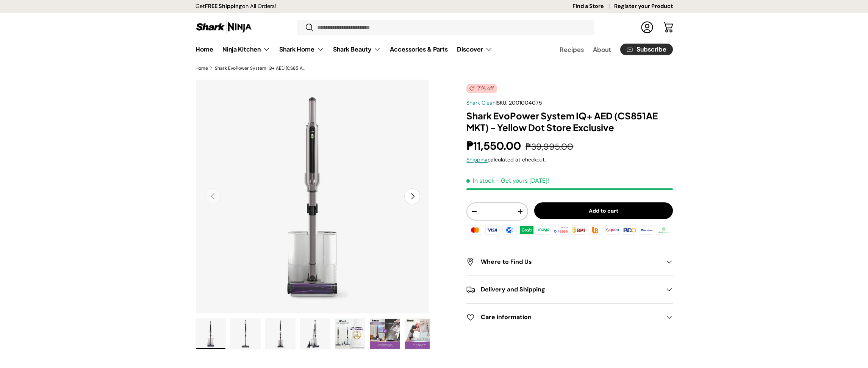  I want to click on a: Find a Store, so click(593, 6).